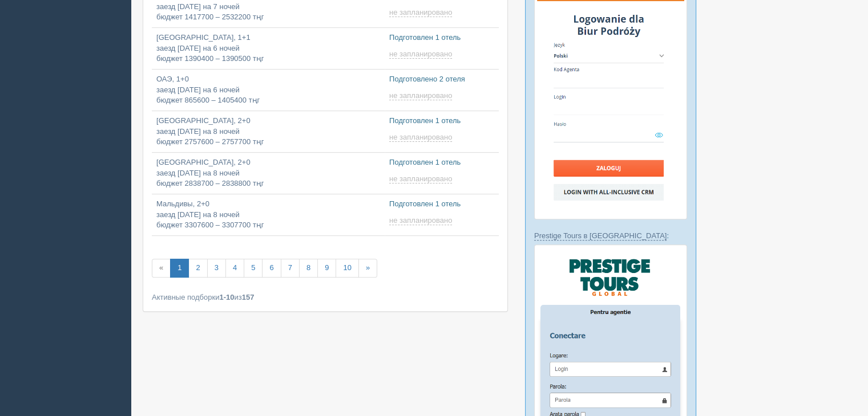  Describe the element at coordinates (325, 297) in the screenshot. I see `div: Активные подборки из` at that location.